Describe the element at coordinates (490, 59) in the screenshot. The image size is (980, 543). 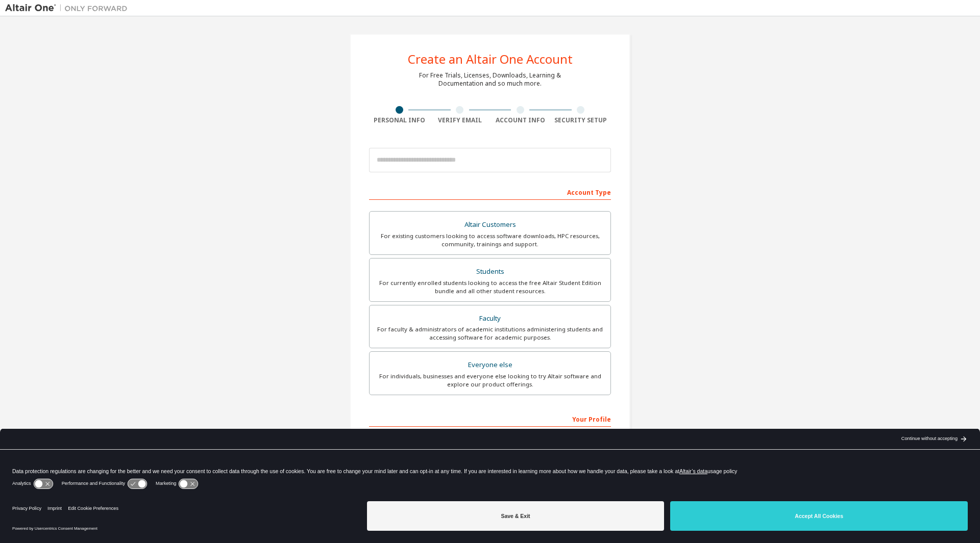
I see `div: Create an Altair One Account` at that location.